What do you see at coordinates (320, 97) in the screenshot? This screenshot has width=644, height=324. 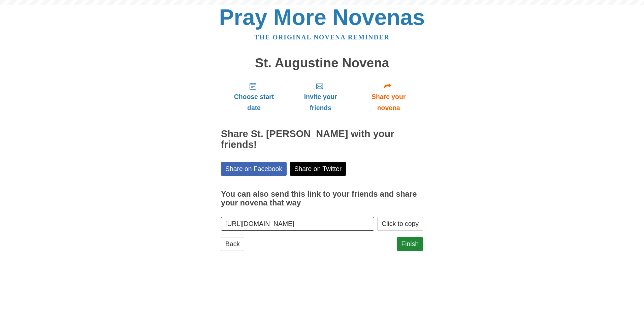 I see `a: Invite your friends` at bounding box center [320, 97].